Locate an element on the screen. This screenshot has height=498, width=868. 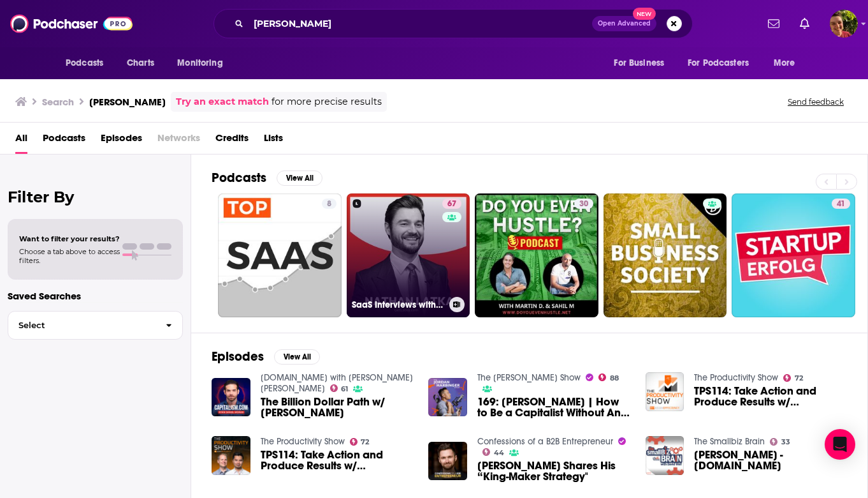
button: Open AdvancedNew is located at coordinates (624, 23).